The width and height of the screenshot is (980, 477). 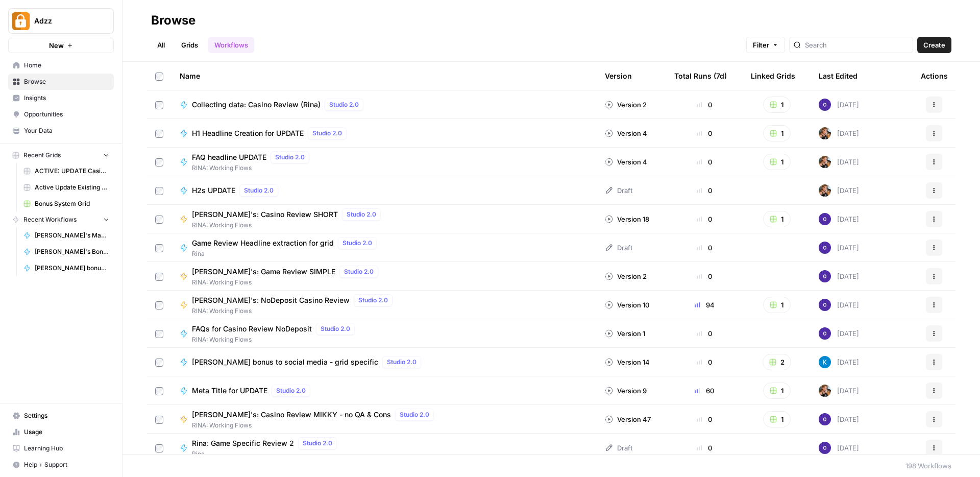 What do you see at coordinates (618, 76) in the screenshot?
I see `div: Version` at bounding box center [618, 76].